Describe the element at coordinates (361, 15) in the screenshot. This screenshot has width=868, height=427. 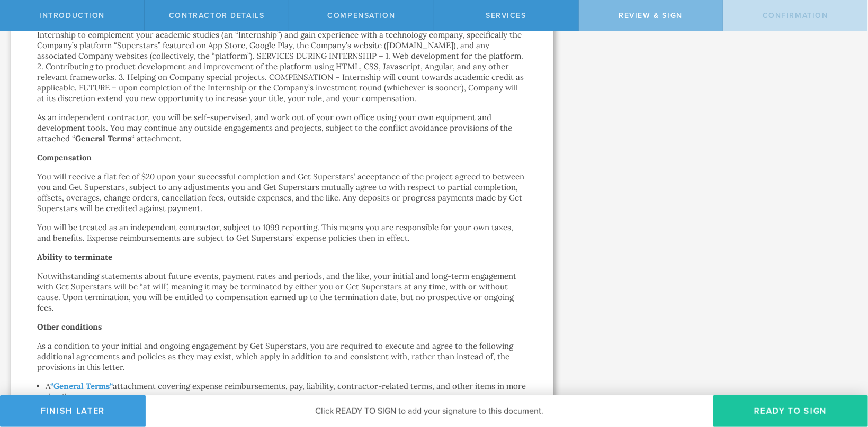
I see `span: Compensation` at that location.